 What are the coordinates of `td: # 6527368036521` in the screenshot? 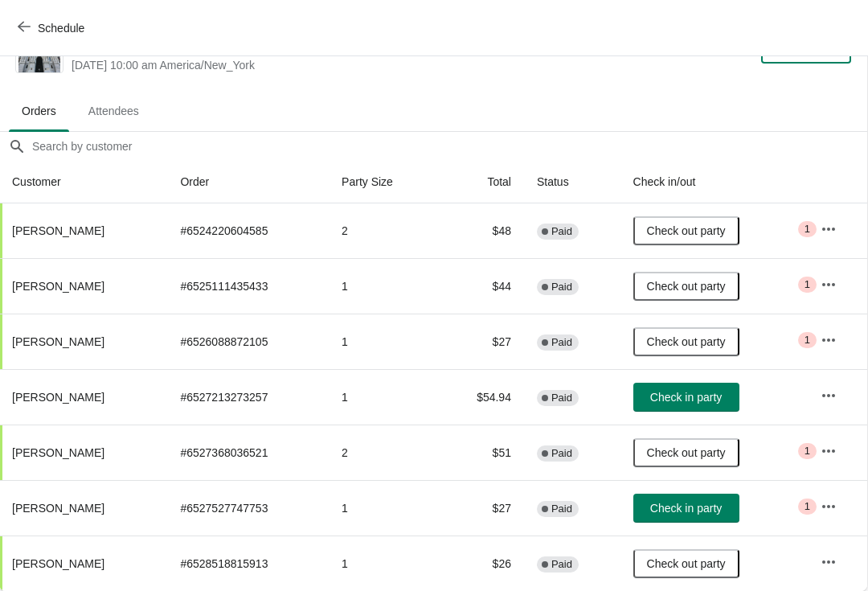 It's located at (248, 452).